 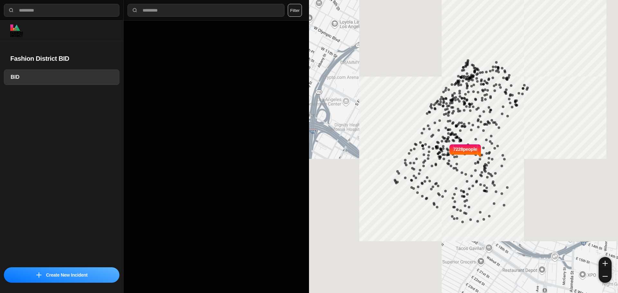 What do you see at coordinates (465, 153) in the screenshot?
I see `p: 7228 people` at bounding box center [465, 153].